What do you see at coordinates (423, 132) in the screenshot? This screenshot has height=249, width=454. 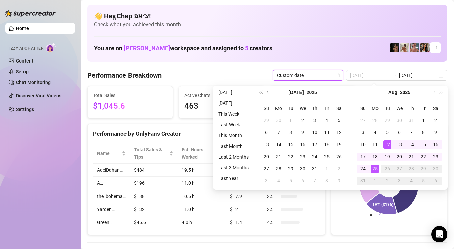 I see `td: 2025-08-08` at bounding box center [423, 132].